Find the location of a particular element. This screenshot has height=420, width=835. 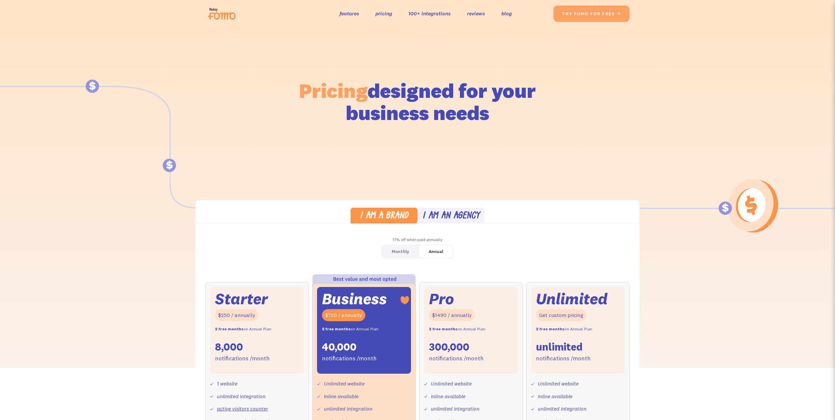

div: I am an agency is located at coordinates (451, 216).